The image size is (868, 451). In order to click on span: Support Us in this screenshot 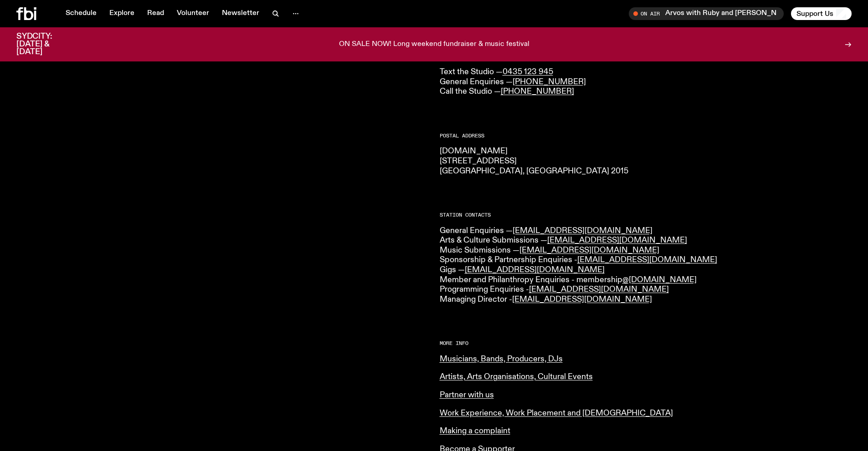, I will do `click(814, 14)`.